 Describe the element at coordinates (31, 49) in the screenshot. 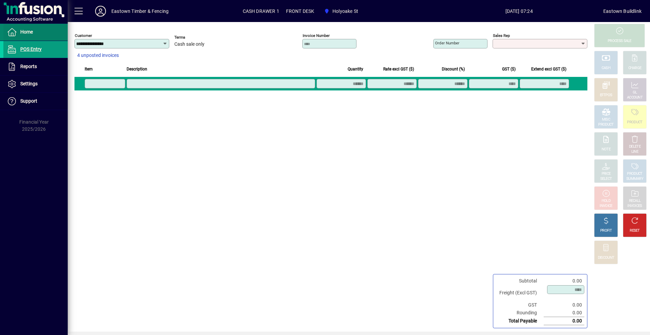

I see `span: POS Entry` at that location.